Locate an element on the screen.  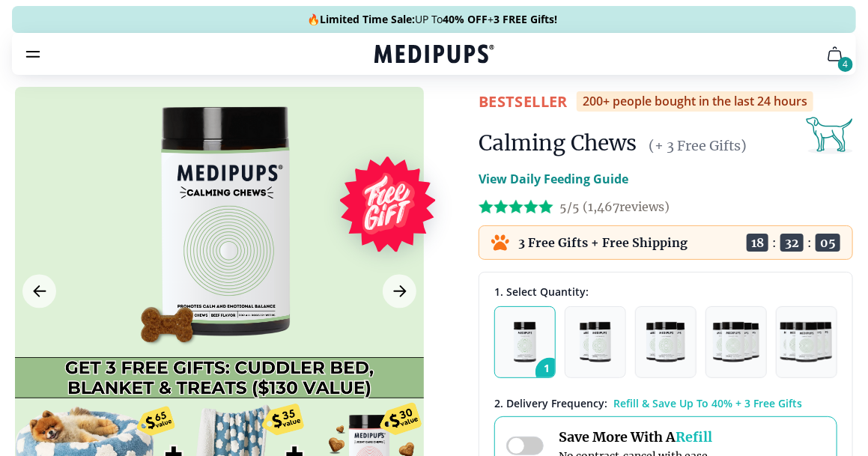
span: Save More With A is located at coordinates (635, 437).